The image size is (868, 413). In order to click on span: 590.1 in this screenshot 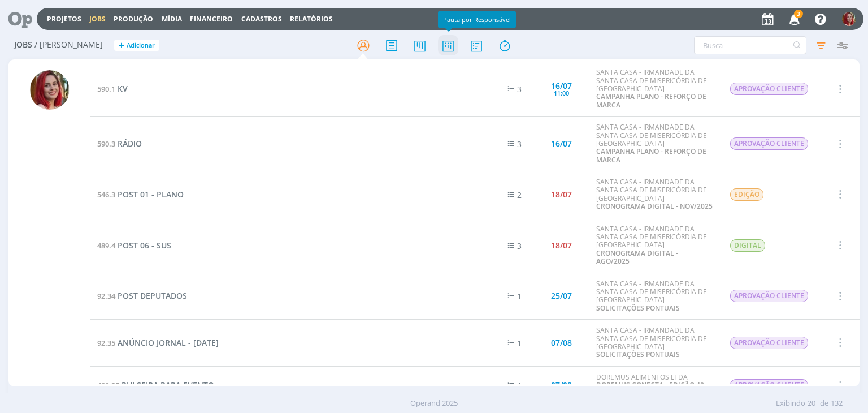, I will do `click(106, 89)`.